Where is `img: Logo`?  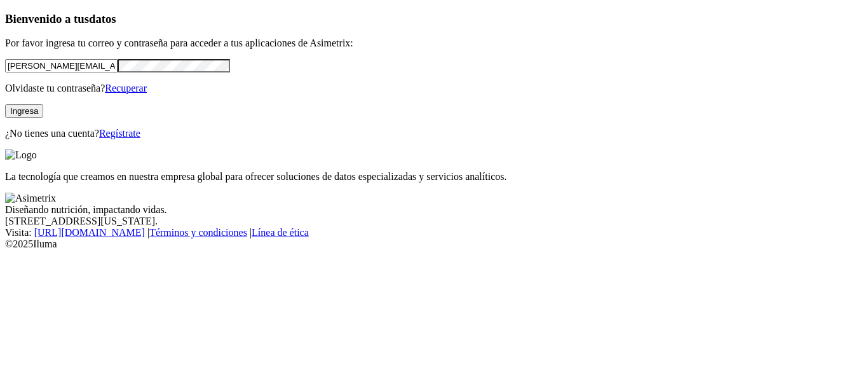 img: Logo is located at coordinates (21, 155).